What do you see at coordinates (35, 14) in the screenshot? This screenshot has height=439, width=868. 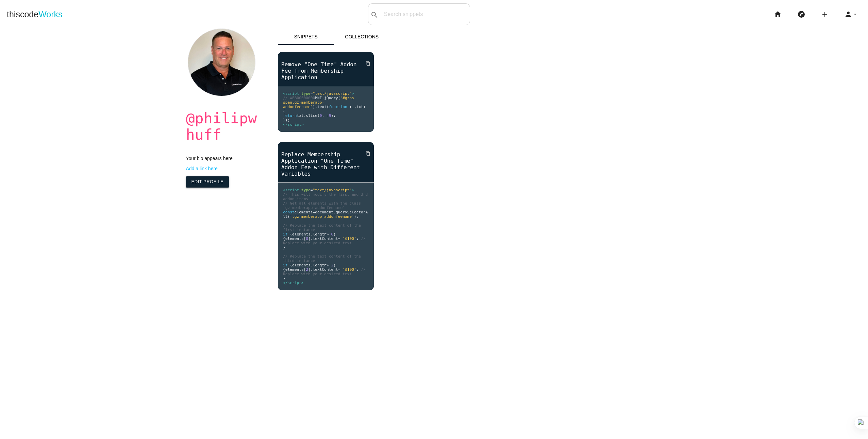 I see `a: thiscodeWorks` at bounding box center [35, 14].